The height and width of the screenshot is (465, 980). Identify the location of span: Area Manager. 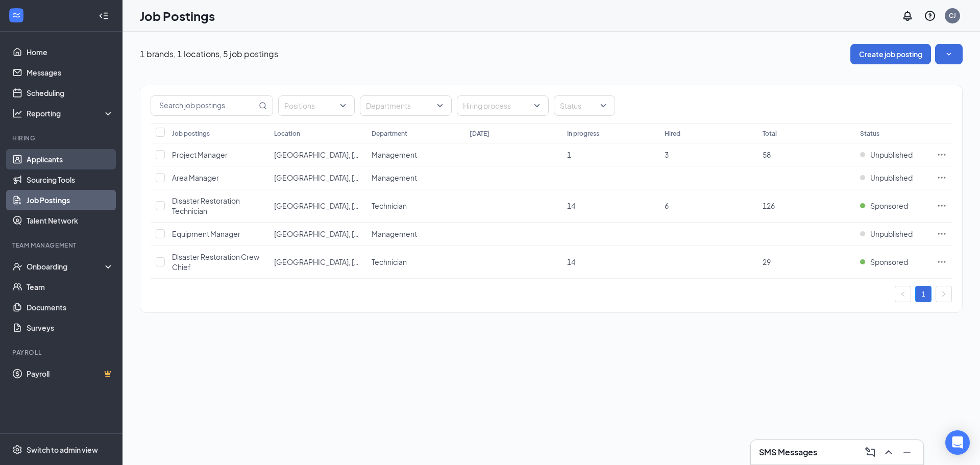
(195, 178).